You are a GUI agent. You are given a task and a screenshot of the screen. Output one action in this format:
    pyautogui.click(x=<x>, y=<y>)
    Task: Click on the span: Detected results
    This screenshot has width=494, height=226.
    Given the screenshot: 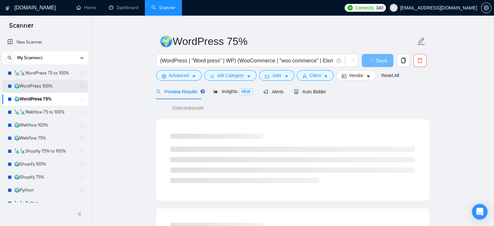 What is the action you would take?
    pyautogui.click(x=188, y=108)
    